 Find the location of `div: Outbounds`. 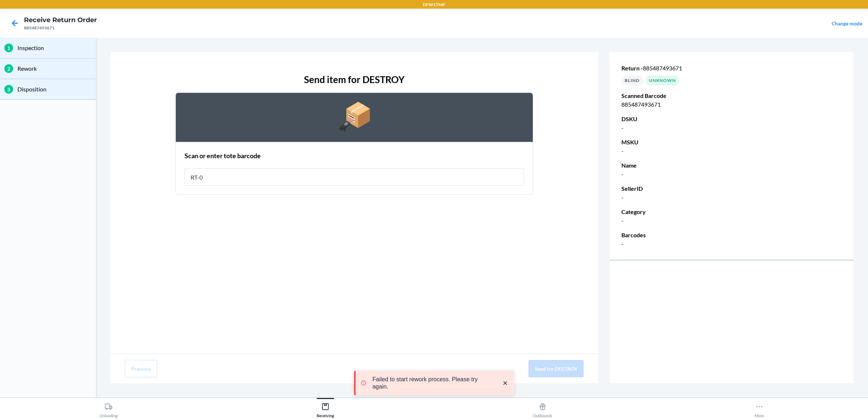

div: Outbounds is located at coordinates (543, 409).